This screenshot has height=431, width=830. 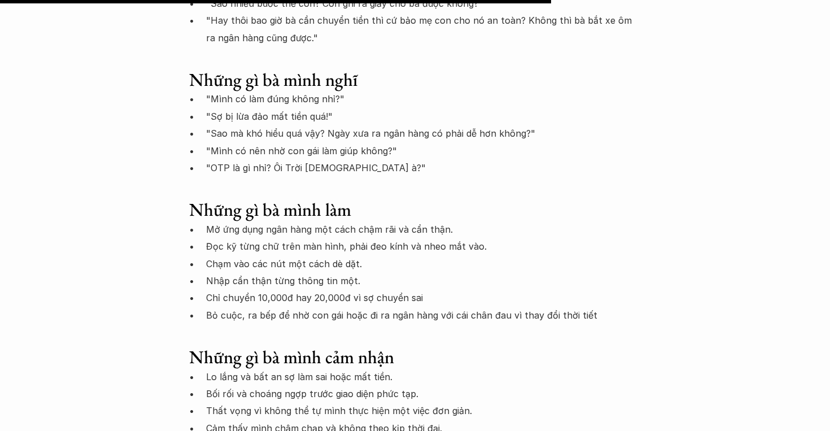 What do you see at coordinates (423, 377) in the screenshot?
I see `p: Lo lắng và bất an sợ làm sai hoặc mất tiền.` at bounding box center [423, 377].